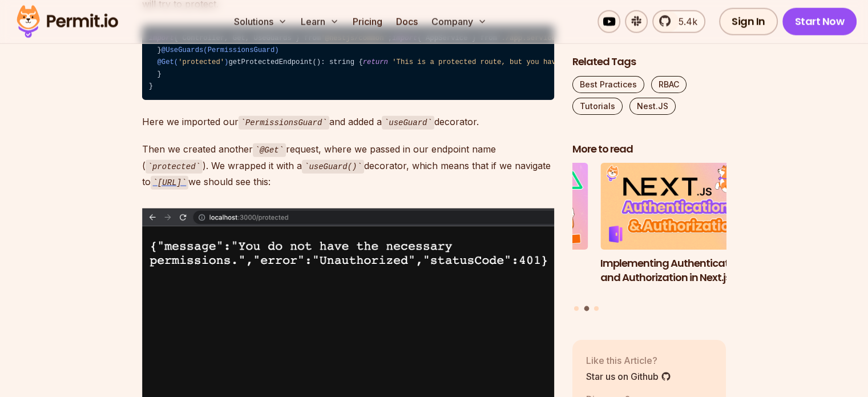 The height and width of the screenshot is (397, 868). Describe the element at coordinates (192, 62) in the screenshot. I see `span: @Get( )` at that location.